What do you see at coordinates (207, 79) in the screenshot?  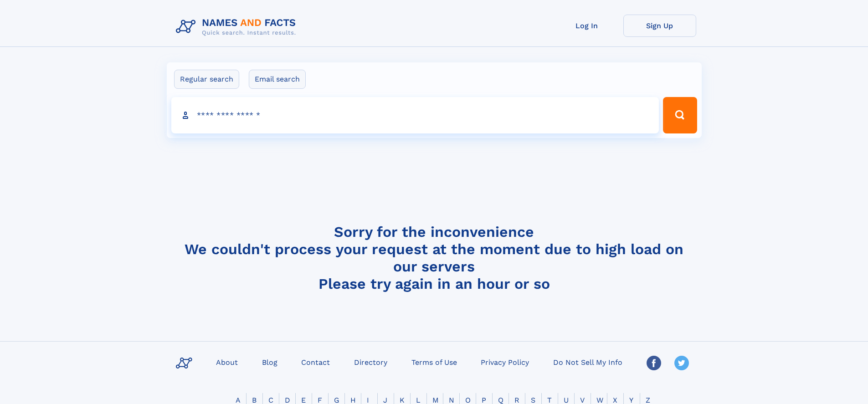 I see `label: Regular search` at bounding box center [207, 79].